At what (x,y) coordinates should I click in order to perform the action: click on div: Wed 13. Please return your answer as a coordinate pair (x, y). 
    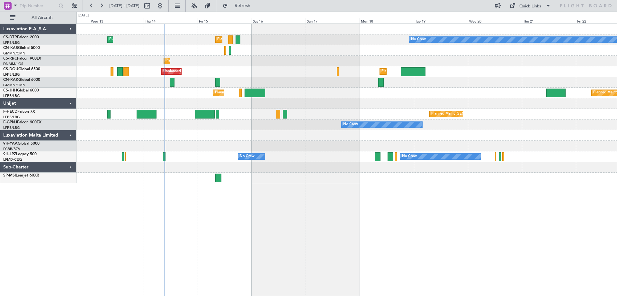
    Looking at the image, I should click on (117, 21).